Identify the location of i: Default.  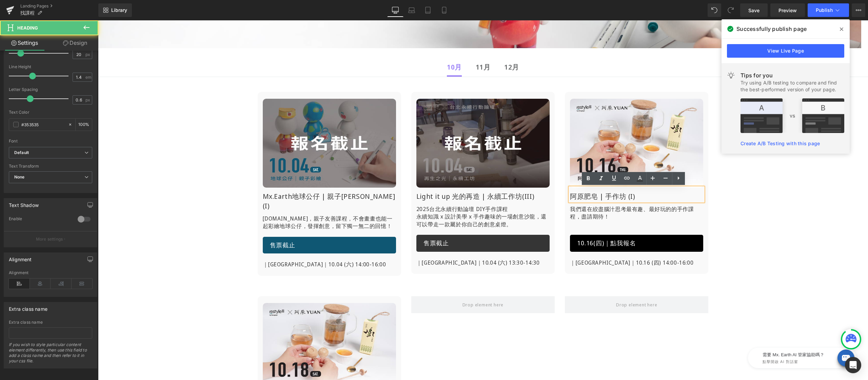
(21, 152).